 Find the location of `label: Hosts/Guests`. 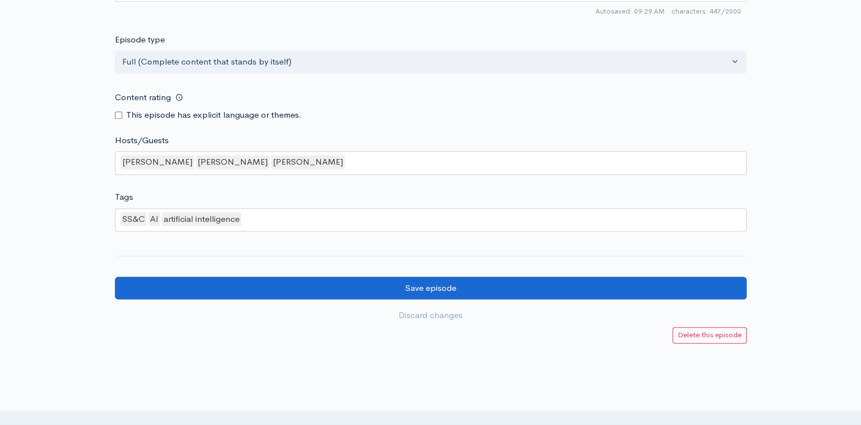

label: Hosts/Guests is located at coordinates (142, 140).